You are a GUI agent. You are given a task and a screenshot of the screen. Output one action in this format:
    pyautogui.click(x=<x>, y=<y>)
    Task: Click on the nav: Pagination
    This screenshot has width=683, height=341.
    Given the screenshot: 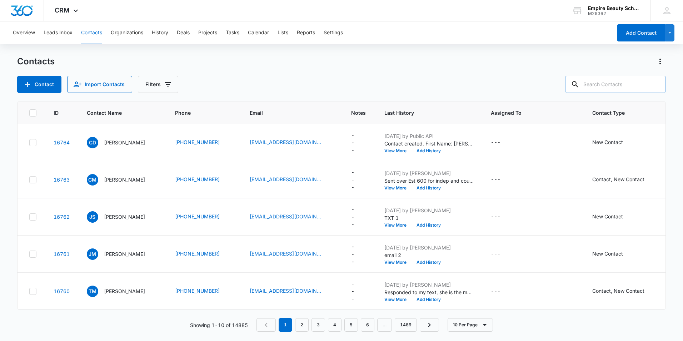 What is the action you would take?
    pyautogui.click(x=347, y=325)
    